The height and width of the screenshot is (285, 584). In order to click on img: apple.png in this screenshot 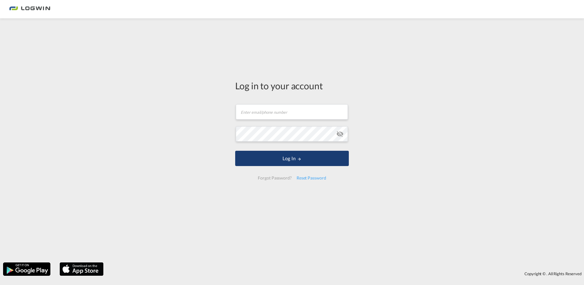, I will do `click(82, 269)`.